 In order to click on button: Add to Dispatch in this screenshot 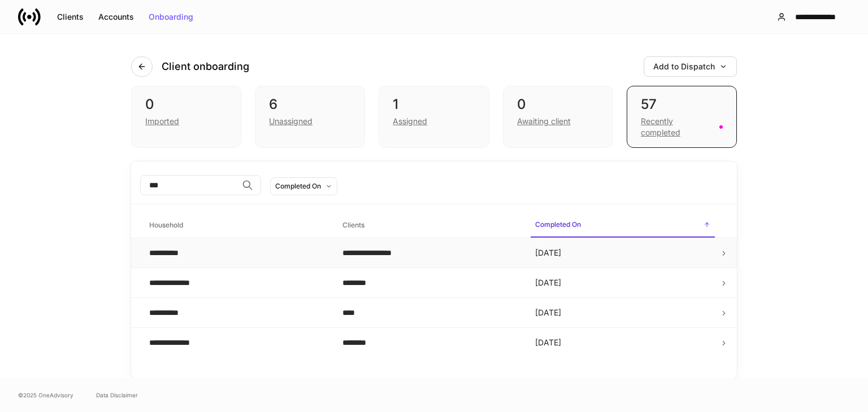, I will do `click(690, 67)`.